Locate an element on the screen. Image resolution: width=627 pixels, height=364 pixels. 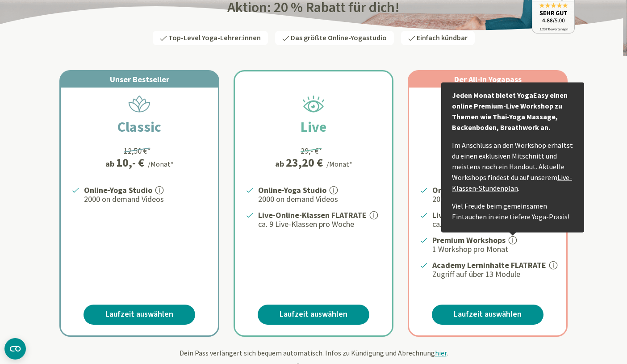
strong: Academy Lerninhalte FLATRATE is located at coordinates (489, 265).